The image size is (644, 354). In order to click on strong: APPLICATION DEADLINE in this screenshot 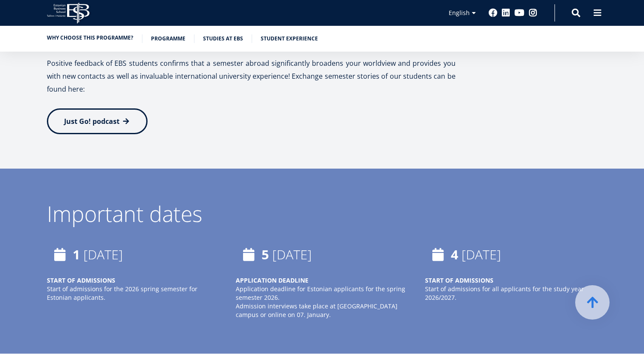, I will do `click(272, 280)`.